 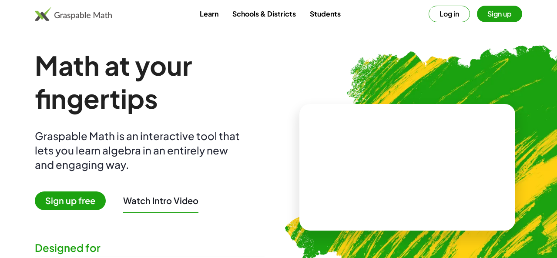 What do you see at coordinates (70, 201) in the screenshot?
I see `span: Sign up free` at bounding box center [70, 201].